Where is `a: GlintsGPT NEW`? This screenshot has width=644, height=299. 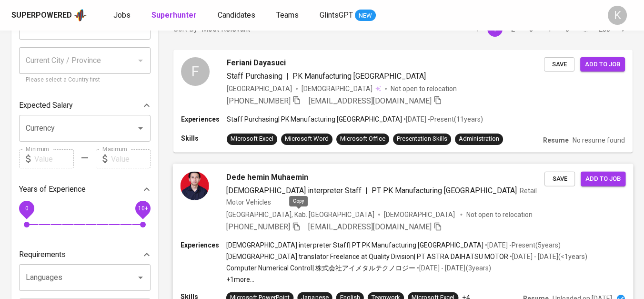
a: GlintsGPT NEW is located at coordinates (348, 15).